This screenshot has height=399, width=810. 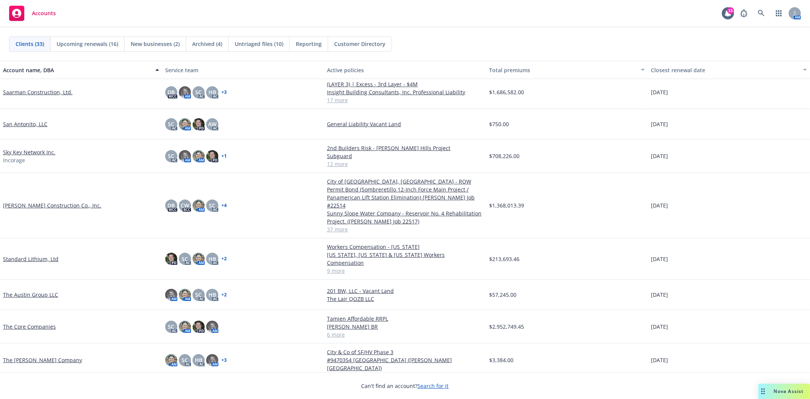 I want to click on a: The Core Companies, so click(x=29, y=326).